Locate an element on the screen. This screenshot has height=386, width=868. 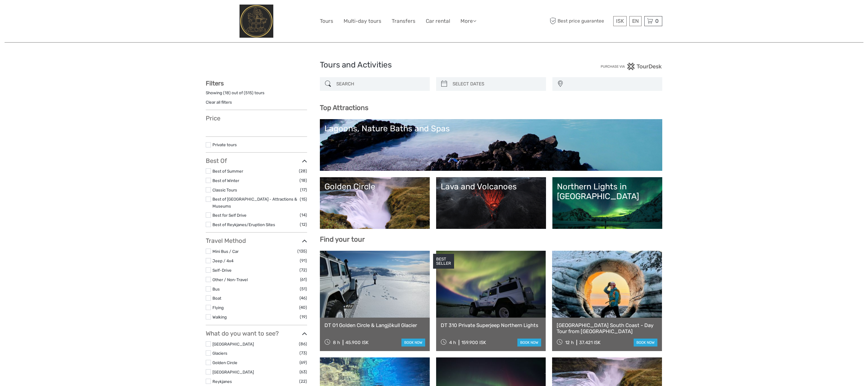
a: DT 310 Private Superjeep Northern Lights is located at coordinates (491, 325).